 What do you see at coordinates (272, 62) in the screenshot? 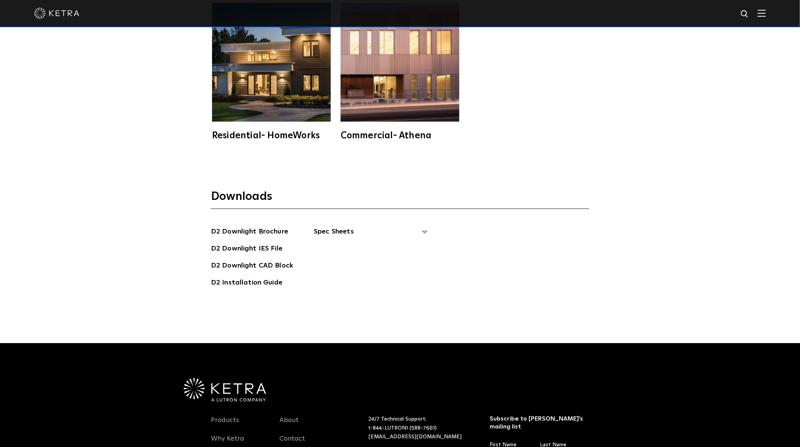
I see `img: homeworks_hero` at bounding box center [272, 62].